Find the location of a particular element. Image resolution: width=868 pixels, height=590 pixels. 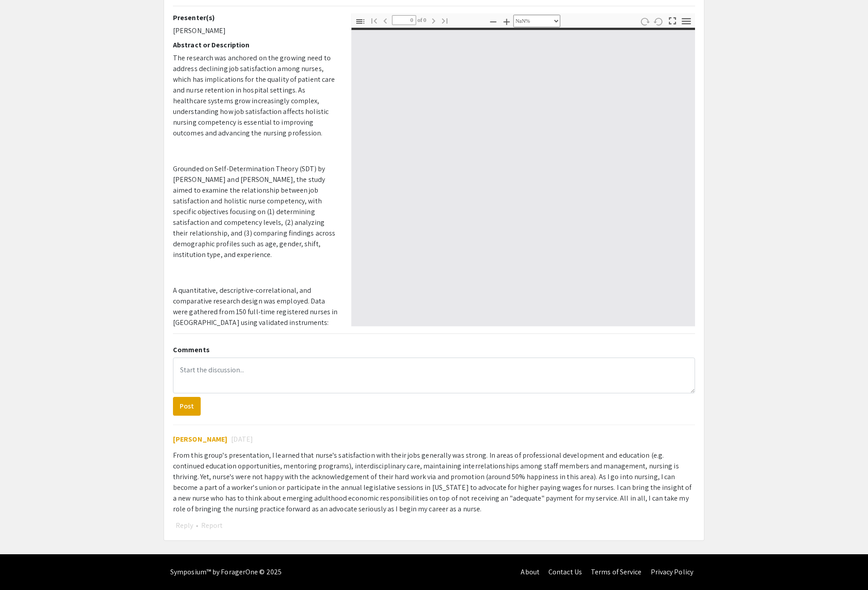

a: Contact Us is located at coordinates (565, 572).